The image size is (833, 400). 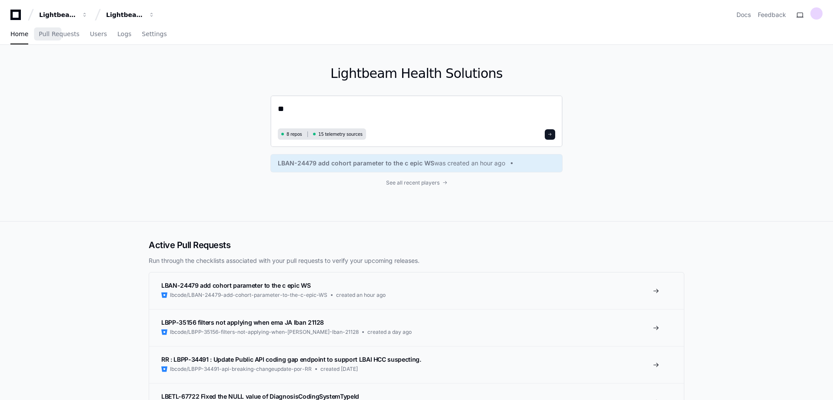 I want to click on a: Users, so click(x=98, y=34).